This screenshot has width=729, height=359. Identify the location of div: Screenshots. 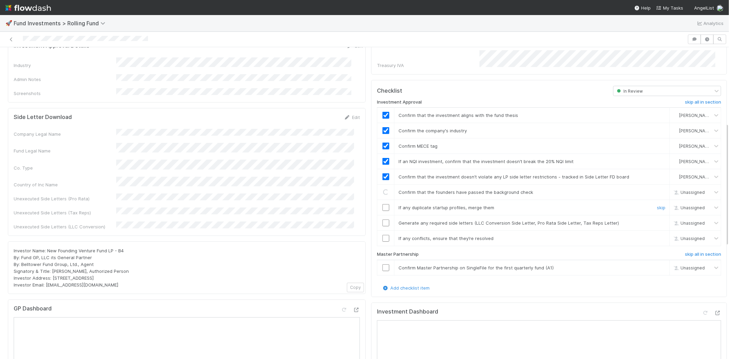
(65, 93).